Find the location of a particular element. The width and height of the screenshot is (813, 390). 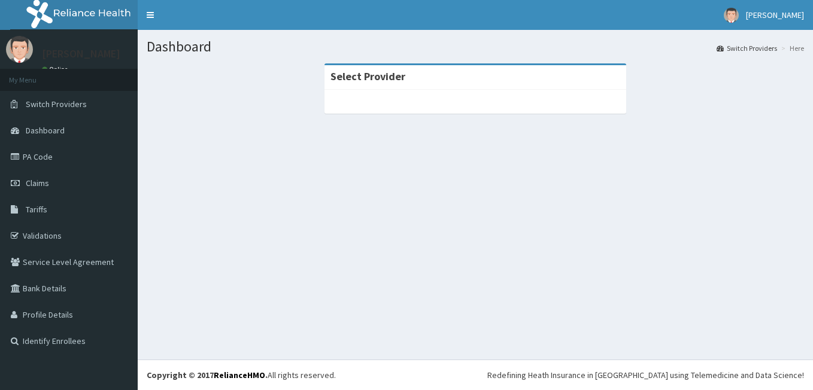

a: Online is located at coordinates (56, 69).